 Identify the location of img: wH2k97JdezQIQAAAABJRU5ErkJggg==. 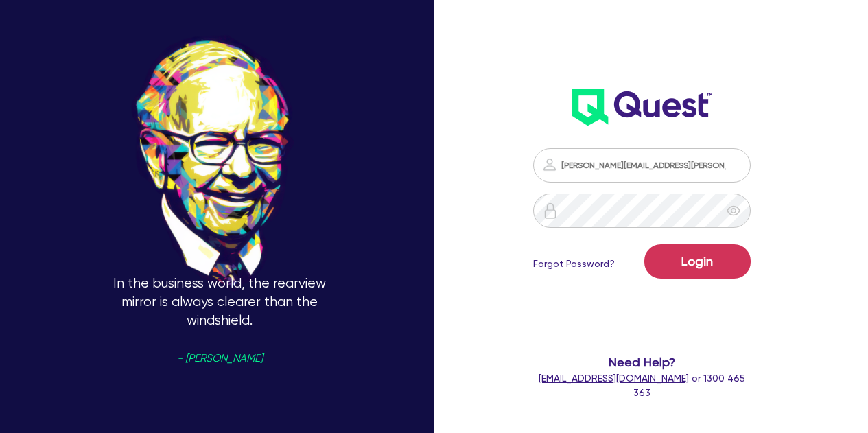
(642, 107).